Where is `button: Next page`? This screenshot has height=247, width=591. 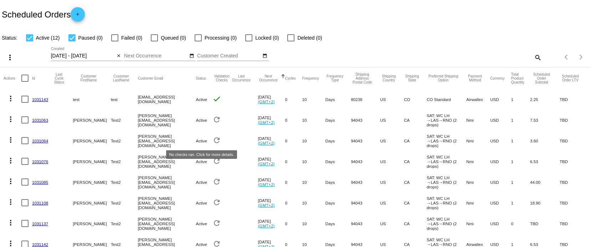 button: Next page is located at coordinates (581, 57).